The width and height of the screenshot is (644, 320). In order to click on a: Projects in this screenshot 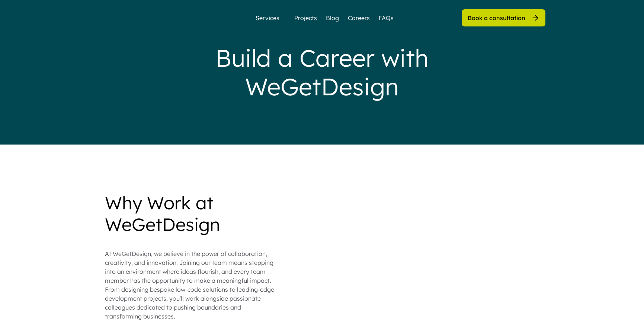, I will do `click(306, 18)`.